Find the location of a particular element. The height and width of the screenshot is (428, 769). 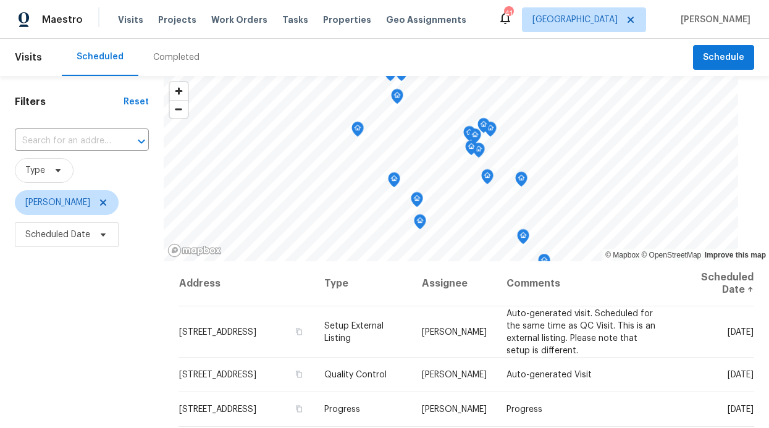

a: OpenStreetMap is located at coordinates (671, 255).